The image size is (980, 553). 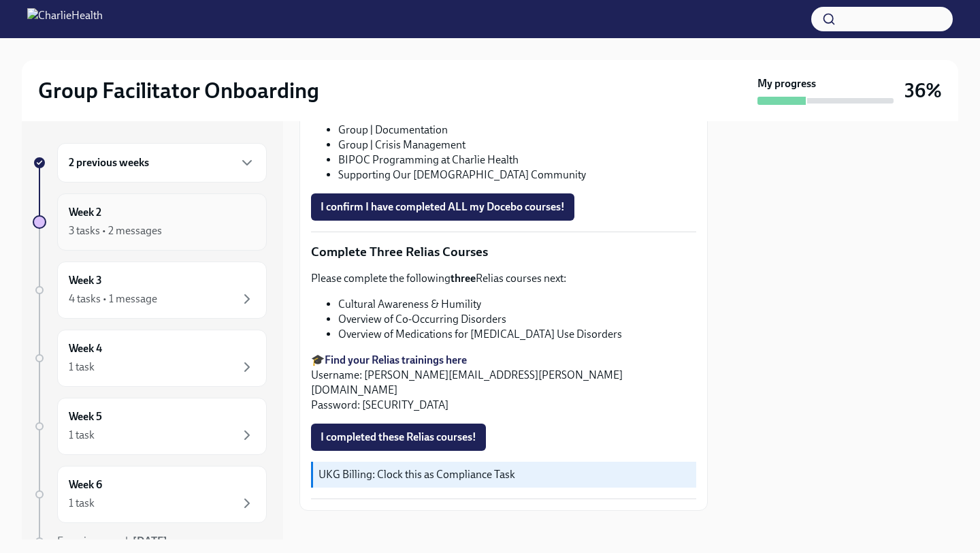 I want to click on span: Experience ends, so click(x=113, y=540).